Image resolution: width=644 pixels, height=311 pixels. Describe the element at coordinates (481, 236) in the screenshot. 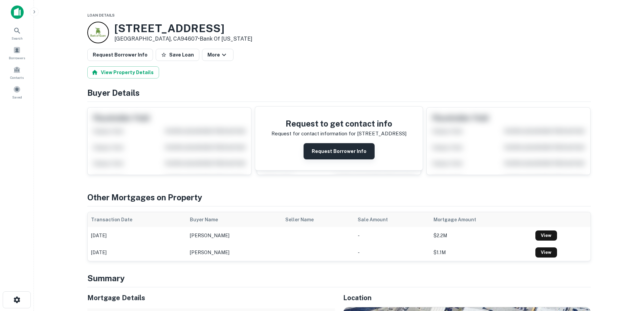

I see `td: $2.2M` at that location.